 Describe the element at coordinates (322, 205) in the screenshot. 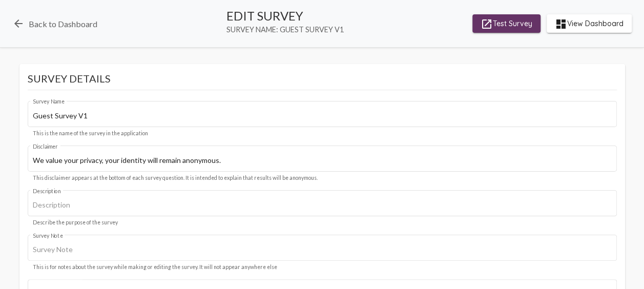

I see `input: Description` at that location.